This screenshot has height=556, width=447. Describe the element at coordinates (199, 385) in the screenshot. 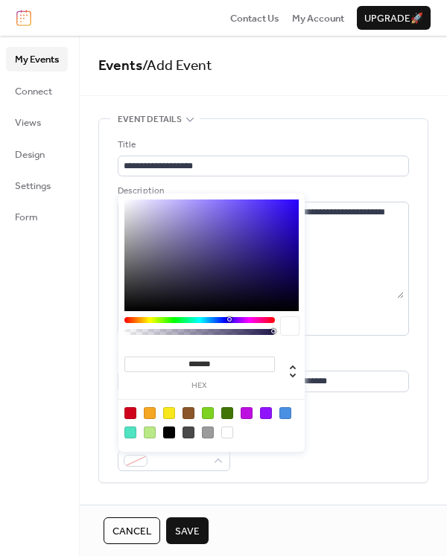

I see `label: hex` at that location.